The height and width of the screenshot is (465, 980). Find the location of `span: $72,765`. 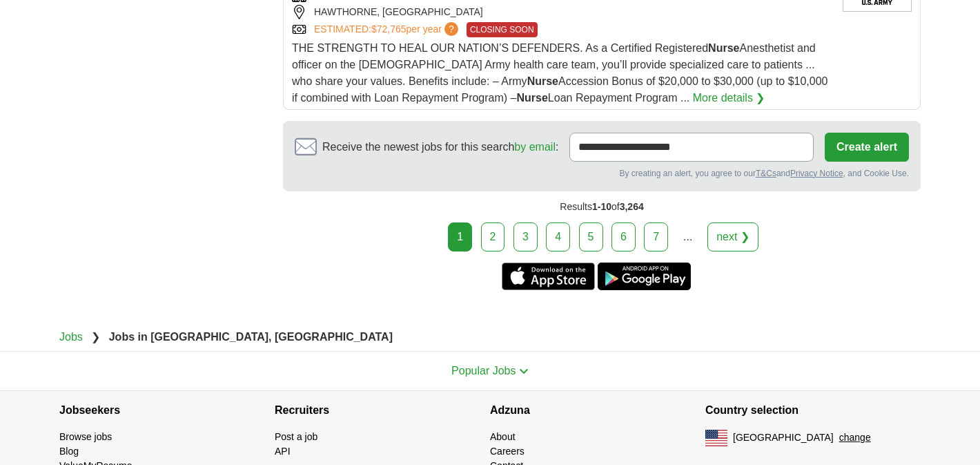

span: $72,765 is located at coordinates (389, 29).